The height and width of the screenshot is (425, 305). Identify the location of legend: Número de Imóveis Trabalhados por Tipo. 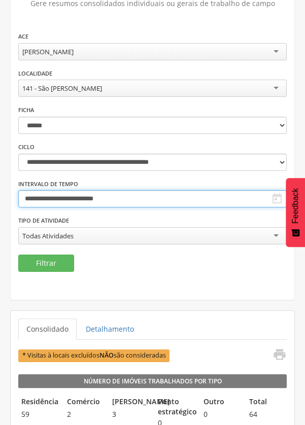
(152, 382).